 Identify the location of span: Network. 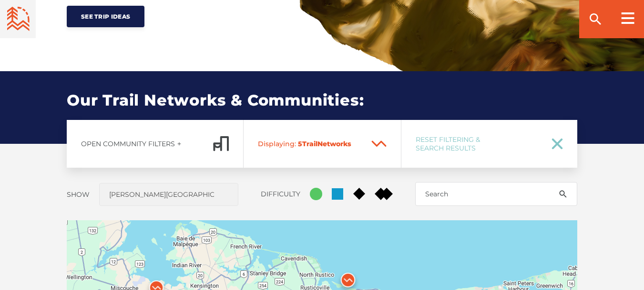
(332, 144).